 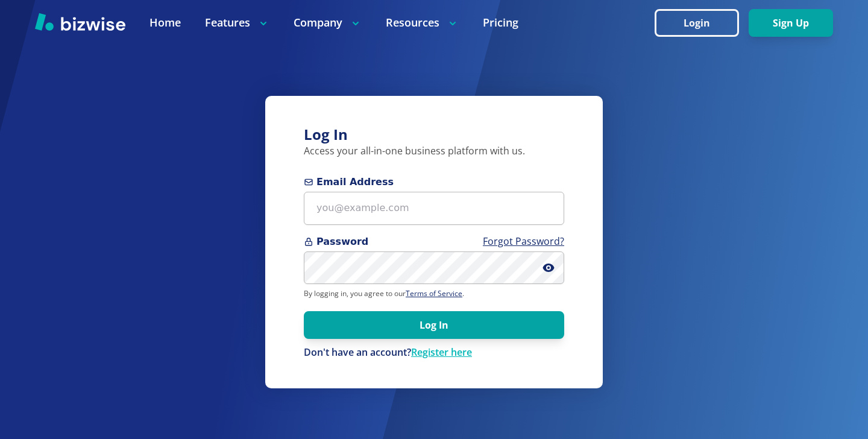 I want to click on a: Forgot Password?, so click(x=523, y=242).